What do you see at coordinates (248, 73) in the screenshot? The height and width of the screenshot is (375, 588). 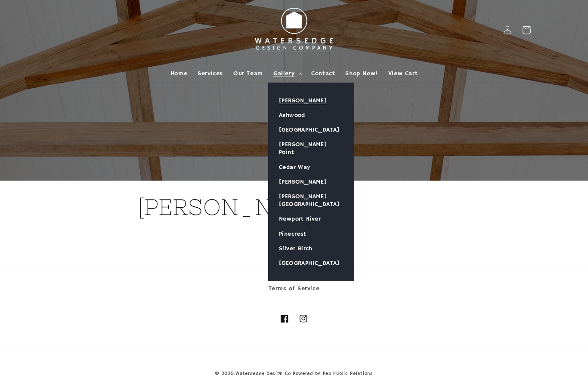 I see `span: Our Team` at bounding box center [248, 73].